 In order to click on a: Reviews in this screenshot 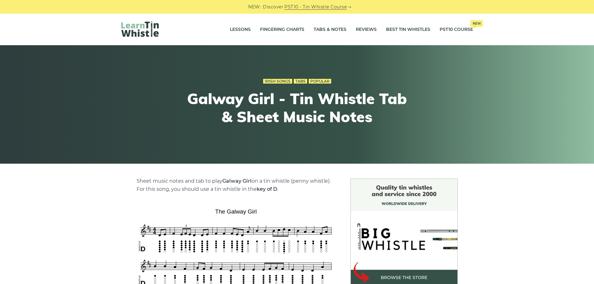, I will do `click(366, 30)`.